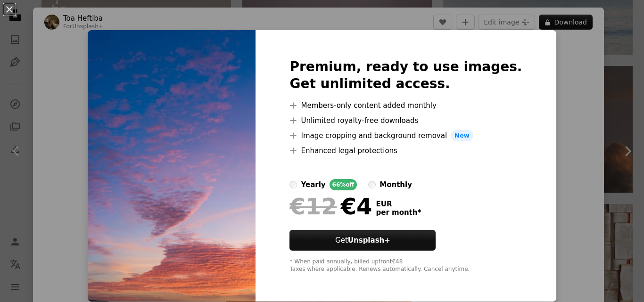 This screenshot has height=302, width=644. Describe the element at coordinates (398, 205) in the screenshot. I see `span: EUR` at that location.